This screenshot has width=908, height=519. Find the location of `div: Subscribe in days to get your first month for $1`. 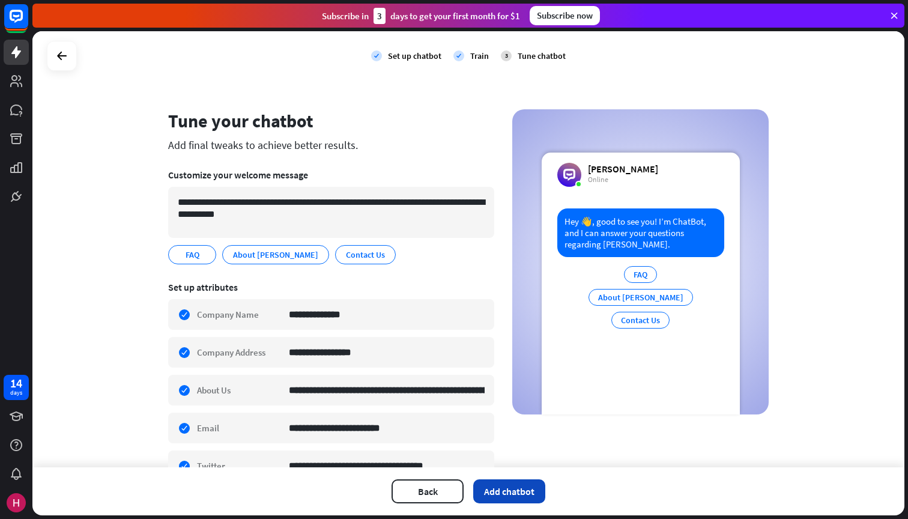

div: Subscribe in days to get your first month for $1 is located at coordinates (421, 16).